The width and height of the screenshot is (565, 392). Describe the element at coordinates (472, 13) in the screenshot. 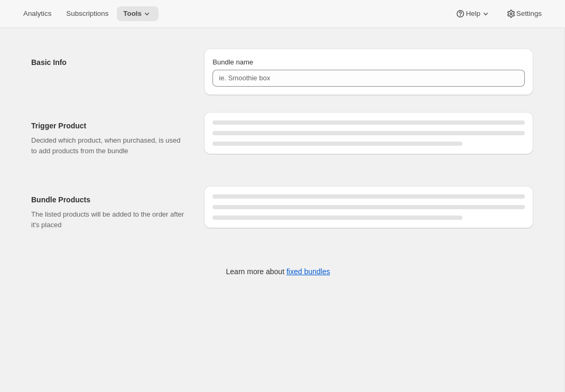

I see `span: Help` at that location.